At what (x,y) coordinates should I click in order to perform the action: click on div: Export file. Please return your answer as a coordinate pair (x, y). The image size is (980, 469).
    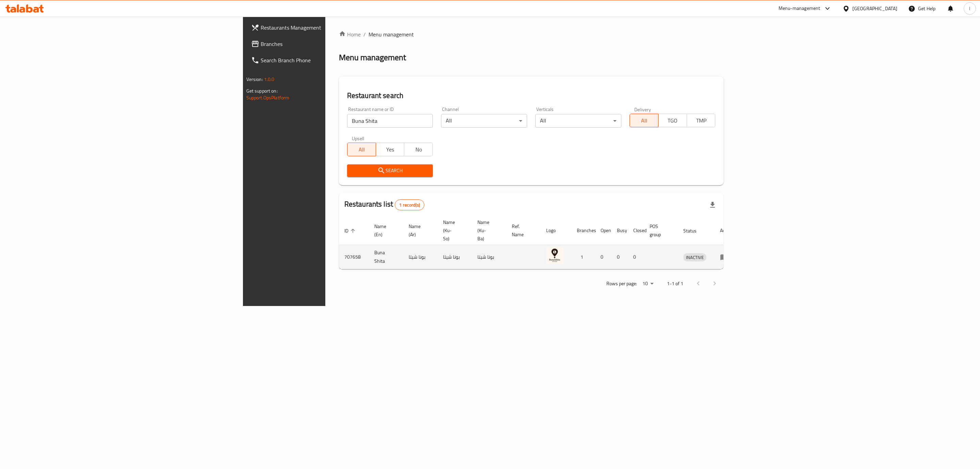
    Looking at the image, I should click on (712, 205).